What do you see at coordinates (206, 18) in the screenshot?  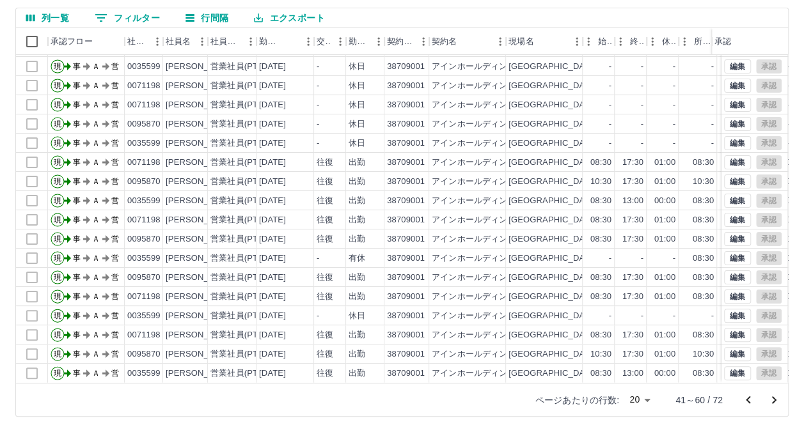 I see `button: 行間隔` at bounding box center [206, 18].